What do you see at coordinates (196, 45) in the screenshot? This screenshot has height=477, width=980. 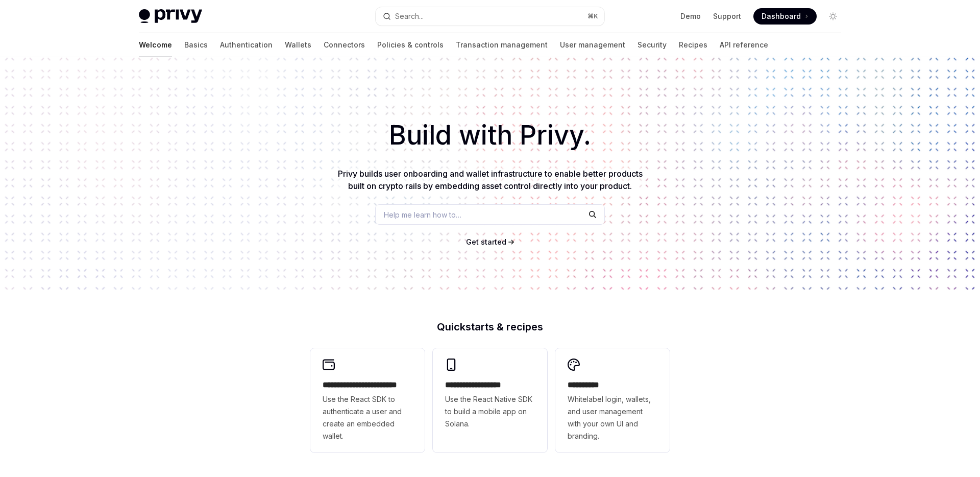 I see `a: Basics` at bounding box center [196, 45].